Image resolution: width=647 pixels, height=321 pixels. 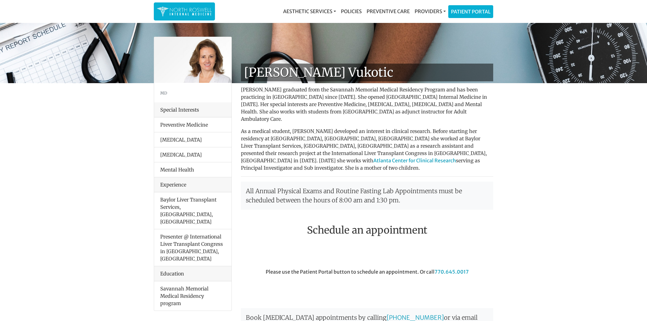 What do you see at coordinates (193, 60) in the screenshot?
I see `img: Dr. Goga Vukotis` at bounding box center [193, 60].